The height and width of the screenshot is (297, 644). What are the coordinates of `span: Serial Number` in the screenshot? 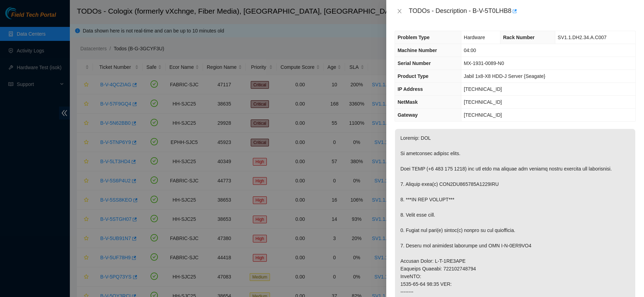 It's located at (414, 63).